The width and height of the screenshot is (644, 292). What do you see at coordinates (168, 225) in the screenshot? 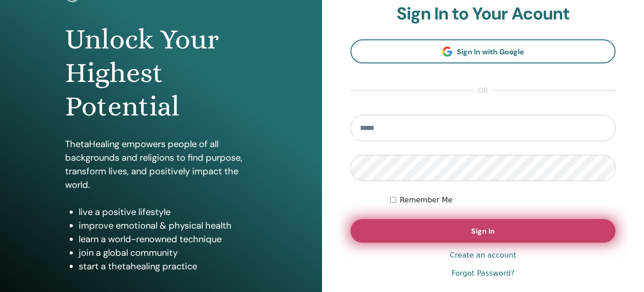
I see `li: improve emotional & physical health` at bounding box center [168, 225].